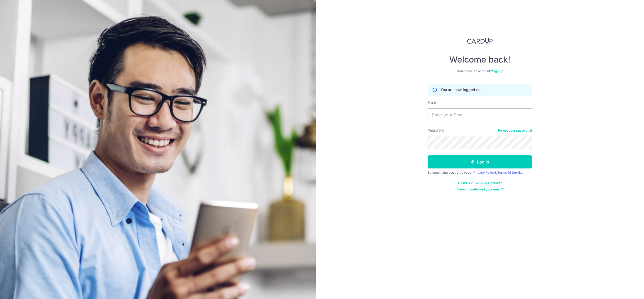 This screenshot has width=644, height=299. Describe the element at coordinates (498, 71) in the screenshot. I see `a: Sign up` at that location.